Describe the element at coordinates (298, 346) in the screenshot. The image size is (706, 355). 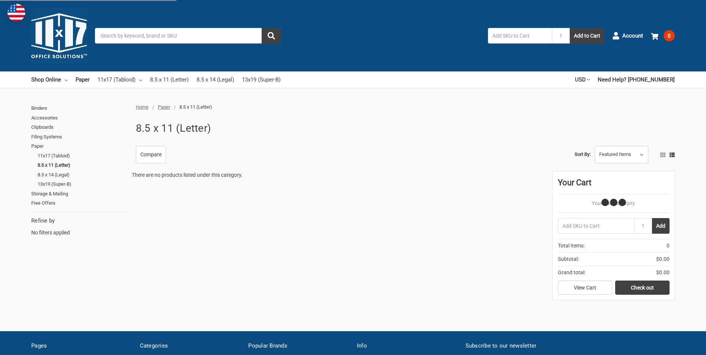
I see `h5: Popular Brands` at that location.